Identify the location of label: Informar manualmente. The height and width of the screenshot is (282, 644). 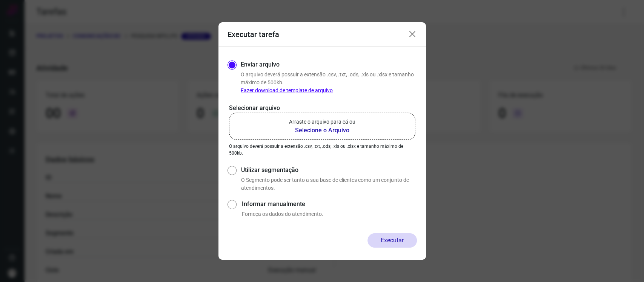
(329, 204).